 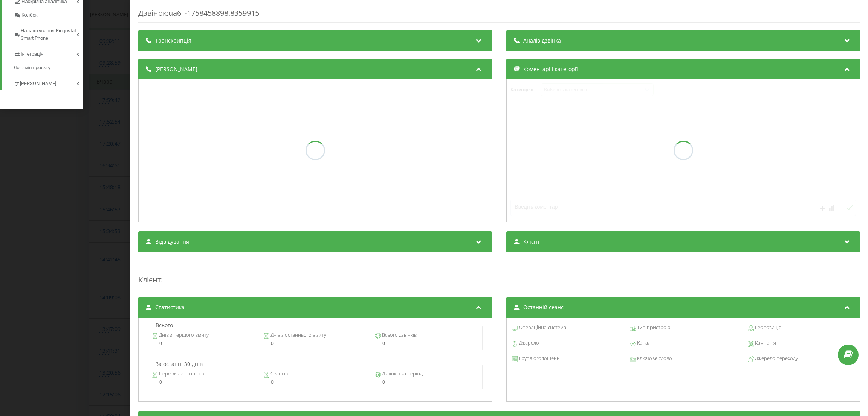 What do you see at coordinates (48, 34) in the screenshot?
I see `span: Налаштування Ringostat Smart Phone` at bounding box center [48, 34].